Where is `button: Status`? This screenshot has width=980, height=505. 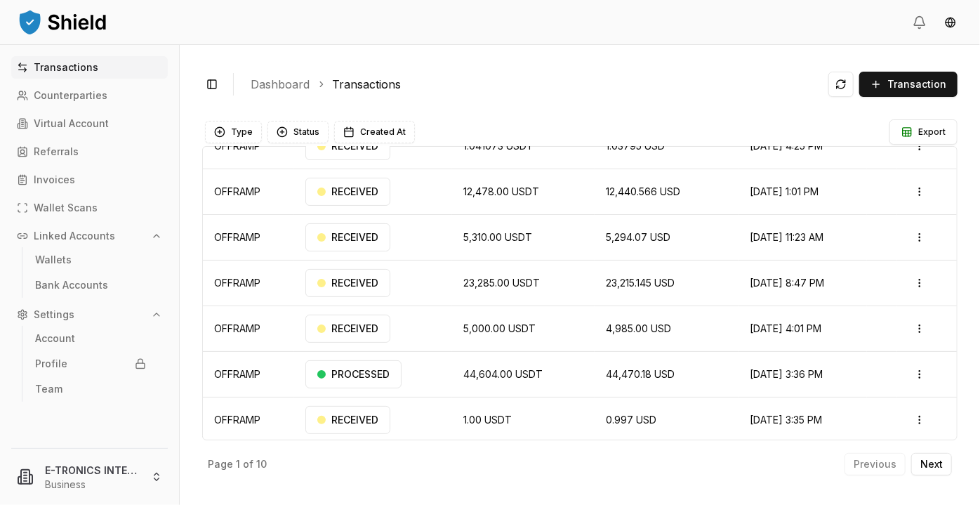
button: Status is located at coordinates (298, 132).